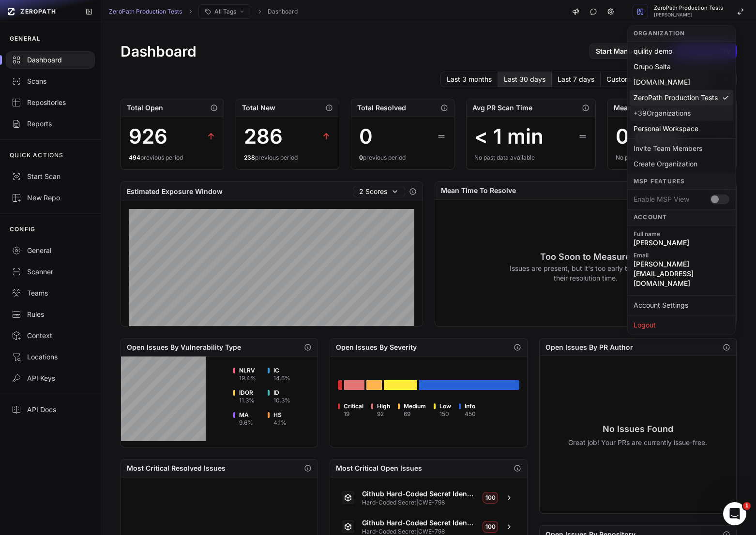  Describe the element at coordinates (50, 81) in the screenshot. I see `div: Scans` at that location.